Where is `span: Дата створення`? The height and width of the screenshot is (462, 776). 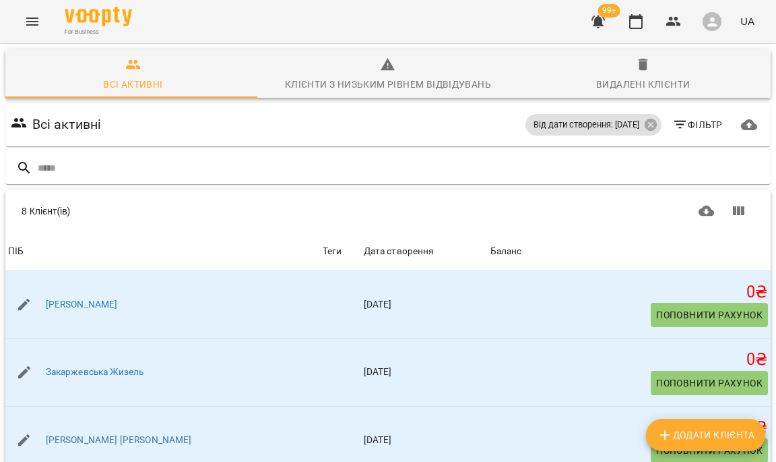
span: Дата створення is located at coordinates (425, 251).